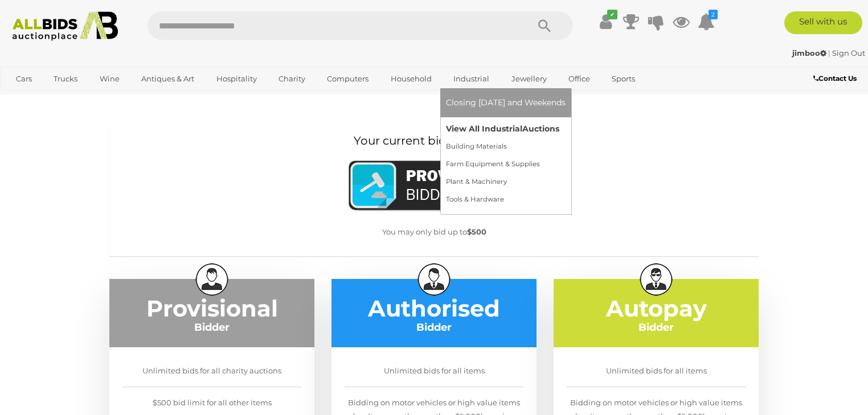  I want to click on a: Jewellery, so click(529, 78).